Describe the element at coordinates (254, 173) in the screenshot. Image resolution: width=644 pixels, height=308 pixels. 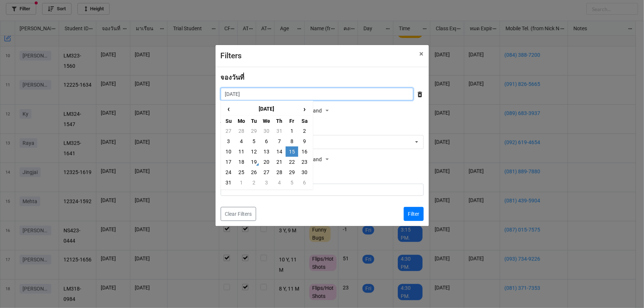
I see `td: 26` at that location.